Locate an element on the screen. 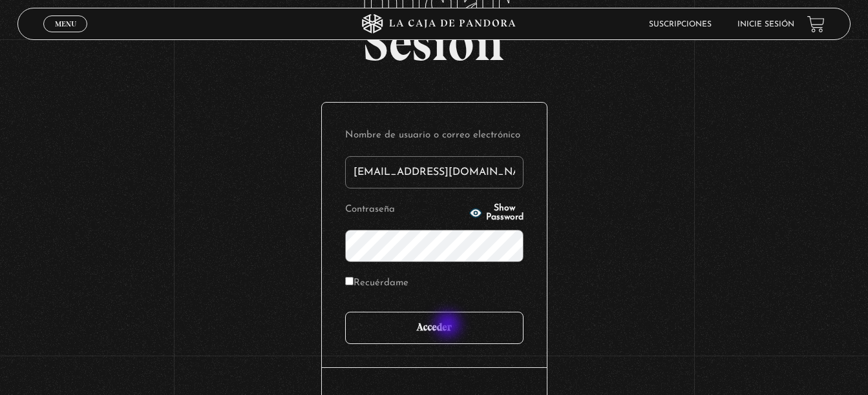 The width and height of the screenshot is (868, 395). span: Cerrar is located at coordinates (65, 35).